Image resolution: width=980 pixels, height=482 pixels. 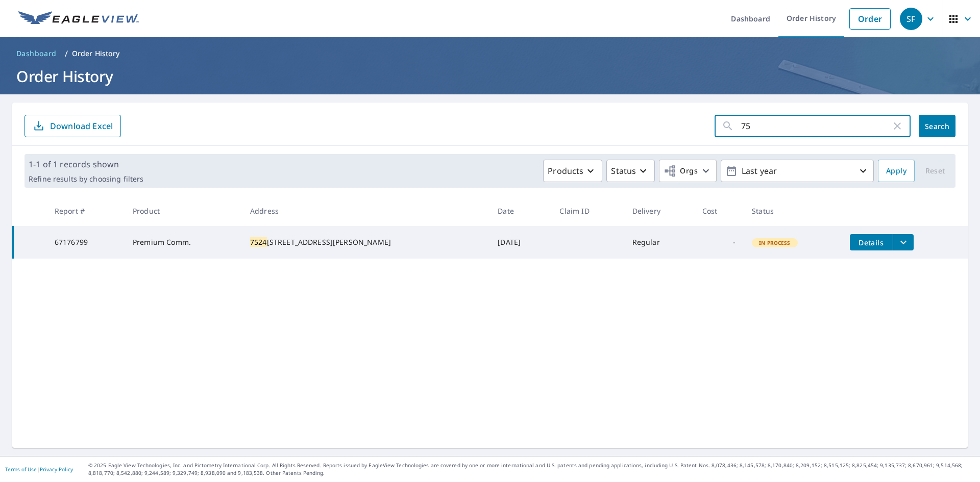 What do you see at coordinates (37, 53) in the screenshot?
I see `span: Dashboard` at bounding box center [37, 53].